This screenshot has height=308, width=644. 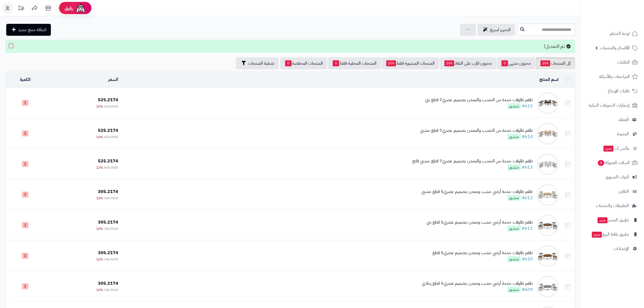 I want to click on a: الكمية, so click(x=25, y=79).